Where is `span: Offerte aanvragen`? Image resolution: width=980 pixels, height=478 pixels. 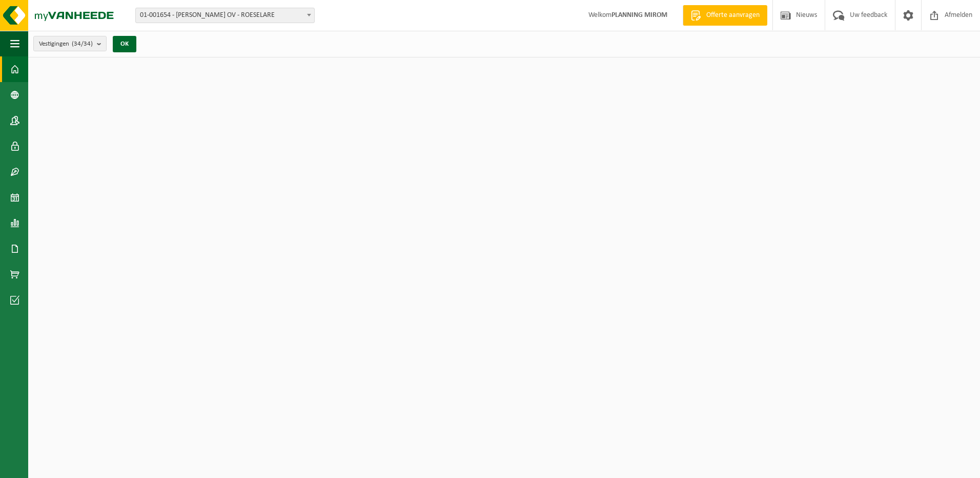
span: Offerte aanvragen is located at coordinates (733, 16).